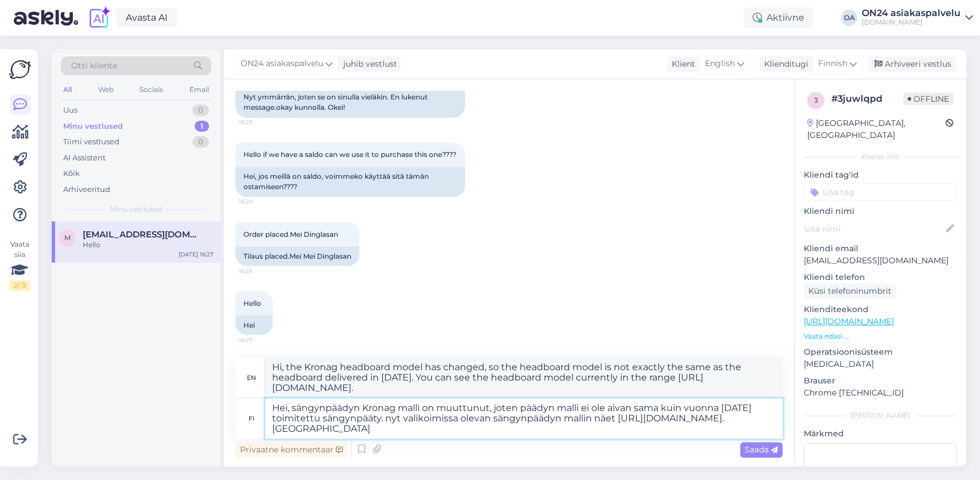  Describe the element at coordinates (350, 154) in the screenshot. I see `span: Hello if we have a saldo can we use it to purchase this one????` at that location.